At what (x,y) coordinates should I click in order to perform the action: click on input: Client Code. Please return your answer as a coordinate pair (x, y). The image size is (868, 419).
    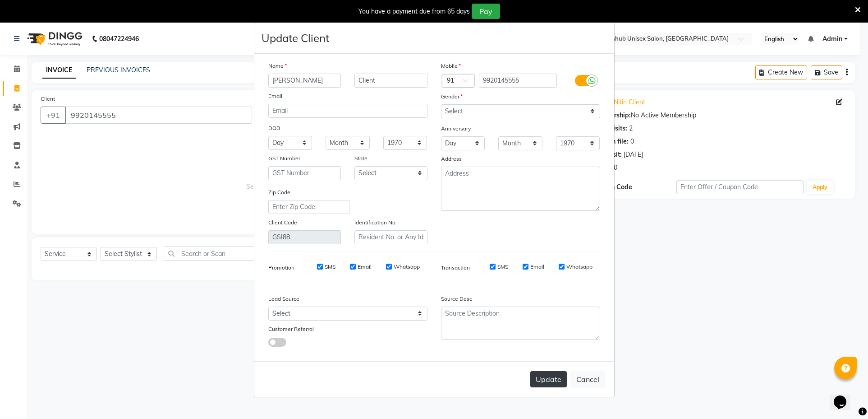
    Looking at the image, I should click on (305, 237).